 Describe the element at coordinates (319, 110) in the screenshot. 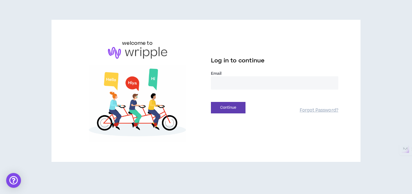

I see `a: Forgot Password?` at that location.